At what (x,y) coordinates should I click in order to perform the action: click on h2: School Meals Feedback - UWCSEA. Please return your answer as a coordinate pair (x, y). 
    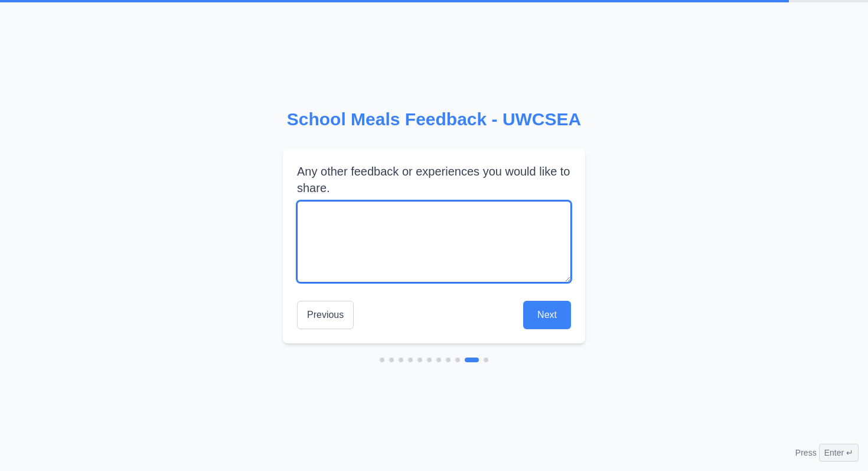
    Looking at the image, I should click on (434, 119).